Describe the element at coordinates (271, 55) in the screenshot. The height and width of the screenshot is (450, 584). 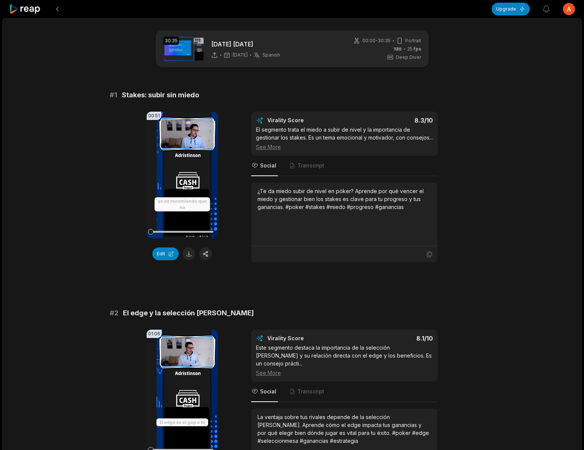
I see `span: Spanish` at that location.